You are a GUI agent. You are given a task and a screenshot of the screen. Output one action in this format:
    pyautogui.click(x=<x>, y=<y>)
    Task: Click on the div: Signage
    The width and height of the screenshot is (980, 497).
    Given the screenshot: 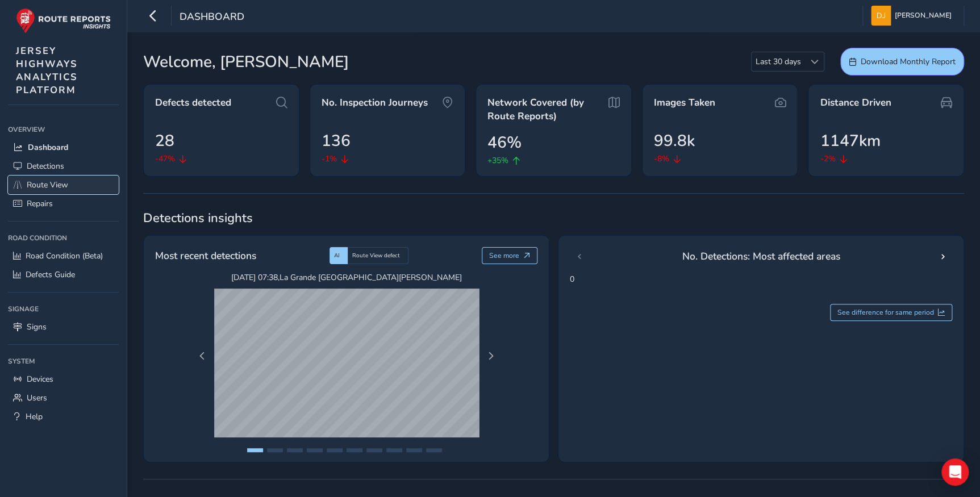 What is the action you would take?
    pyautogui.click(x=63, y=309)
    